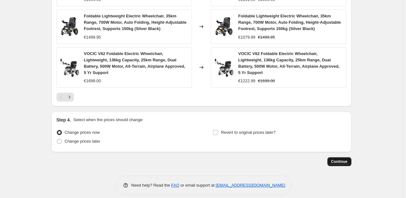 The width and height of the screenshot is (406, 198). What do you see at coordinates (247, 37) in the screenshot?
I see `div: €1079.99` at bounding box center [247, 37].